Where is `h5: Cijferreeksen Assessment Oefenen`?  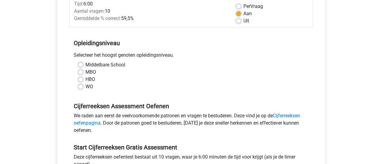
h5: Cijferreeksen Assessment Oefenen is located at coordinates (191, 106).